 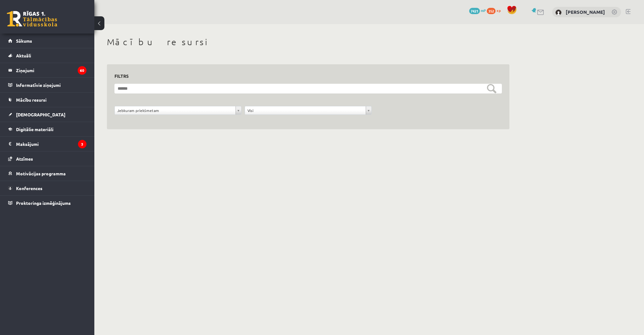 What do you see at coordinates (304, 76) in the screenshot?
I see `h3: Filtrs` at bounding box center [304, 76].